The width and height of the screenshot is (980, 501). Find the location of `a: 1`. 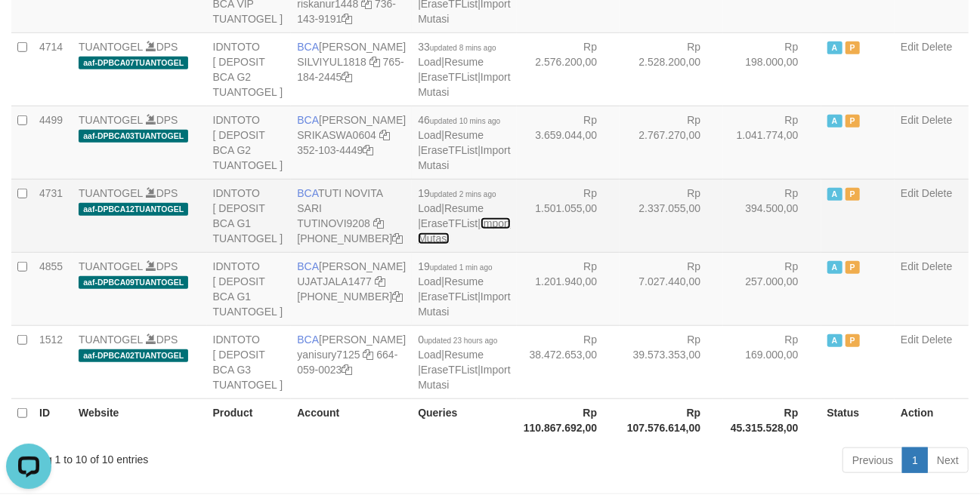

a: 1 is located at coordinates (915, 460).